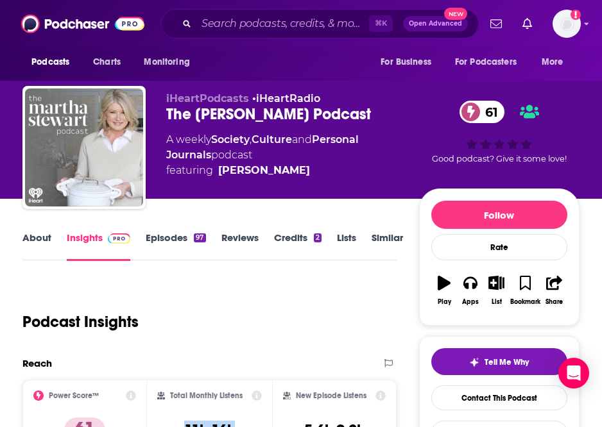 Image resolution: width=602 pixels, height=427 pixels. What do you see at coordinates (435, 24) in the screenshot?
I see `span: Open Advanced` at bounding box center [435, 24].